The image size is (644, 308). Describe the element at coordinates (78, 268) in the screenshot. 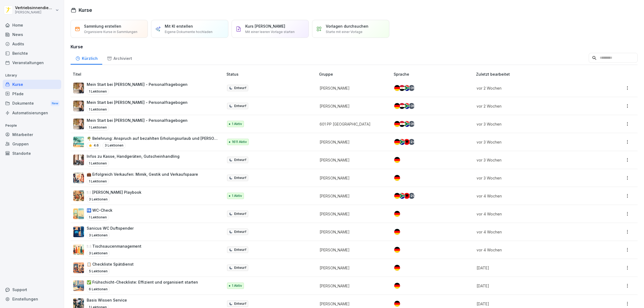

I see `img: l2h2shijmtm51cczhw7odq98.png` at that location.